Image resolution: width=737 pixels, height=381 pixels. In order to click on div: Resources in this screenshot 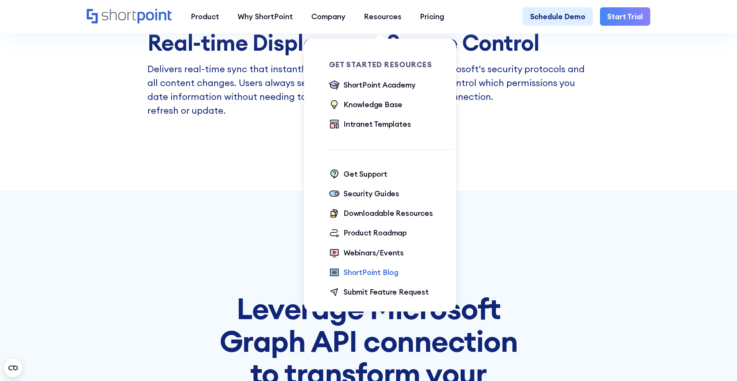, I will do `click(383, 17)`.